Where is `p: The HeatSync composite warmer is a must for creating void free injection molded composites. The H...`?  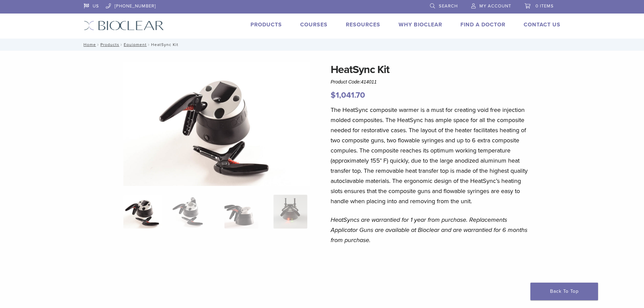
p: The HeatSync composite warmer is a must for creating void free injection molded composites. The H... is located at coordinates (430, 155).